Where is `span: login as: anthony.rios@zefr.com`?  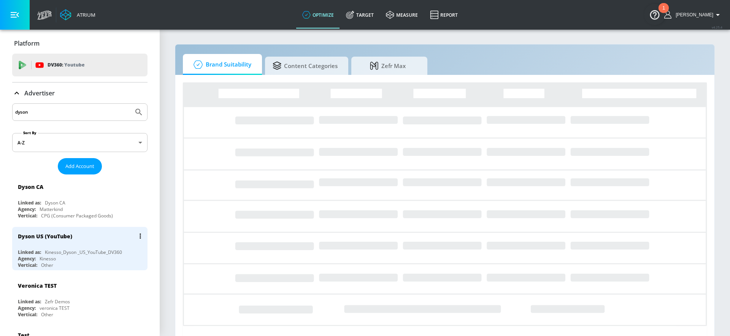
span: login as: anthony.rios@zefr.com is located at coordinates (693, 15).